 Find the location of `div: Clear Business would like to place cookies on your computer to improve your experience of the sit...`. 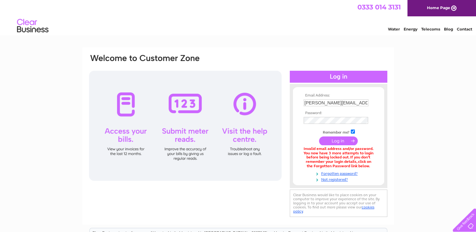

div: Clear Business would like to place cookies on your computer to improve your experience of the sit... is located at coordinates (339, 203).